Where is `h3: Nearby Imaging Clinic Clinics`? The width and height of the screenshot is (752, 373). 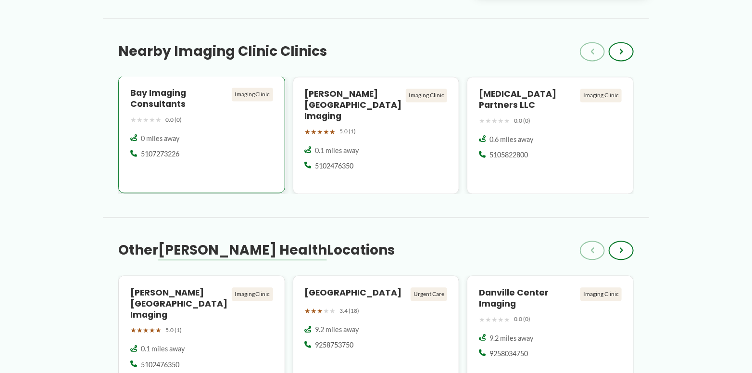
h3: Nearby Imaging Clinic Clinics is located at coordinates (223, 51).